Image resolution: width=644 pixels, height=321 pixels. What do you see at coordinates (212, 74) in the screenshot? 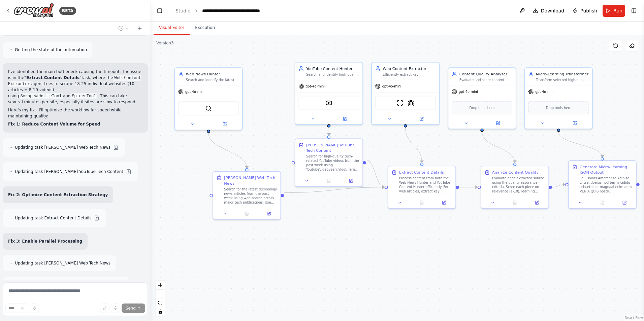
I see `div: Web News Hunter` at bounding box center [212, 74].